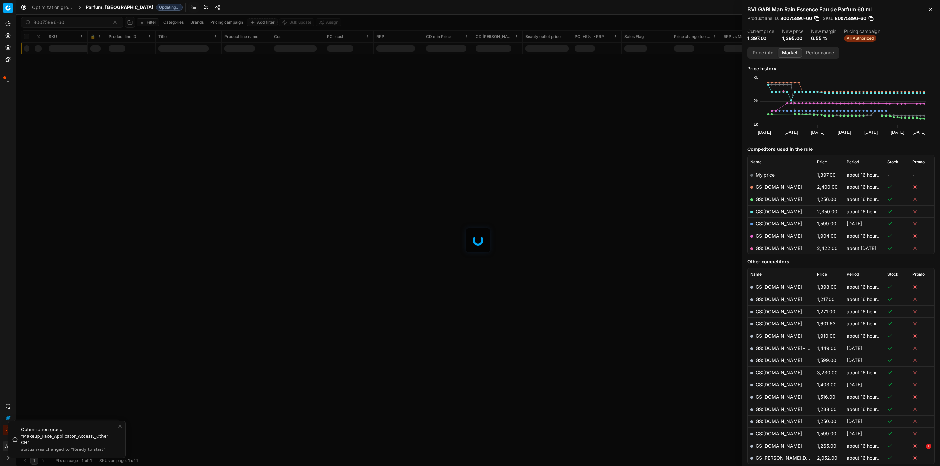 The image size is (940, 466). Describe the element at coordinates (8, 447) in the screenshot. I see `span: AB` at that location.